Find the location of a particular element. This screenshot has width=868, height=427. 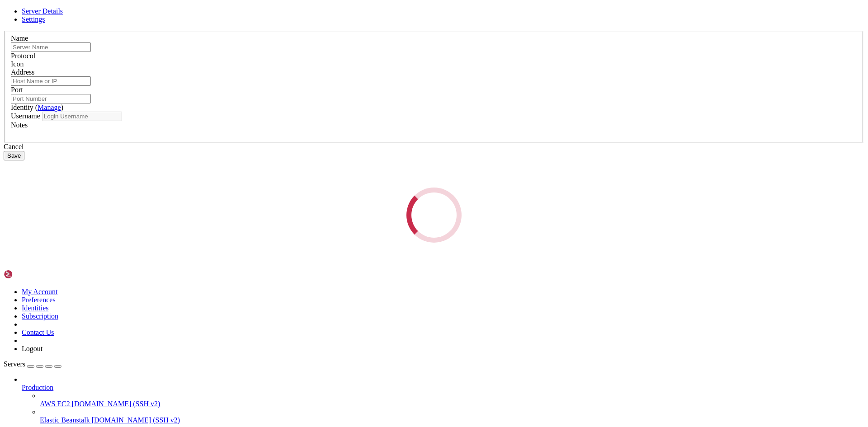

a: Manage is located at coordinates (50, 107).